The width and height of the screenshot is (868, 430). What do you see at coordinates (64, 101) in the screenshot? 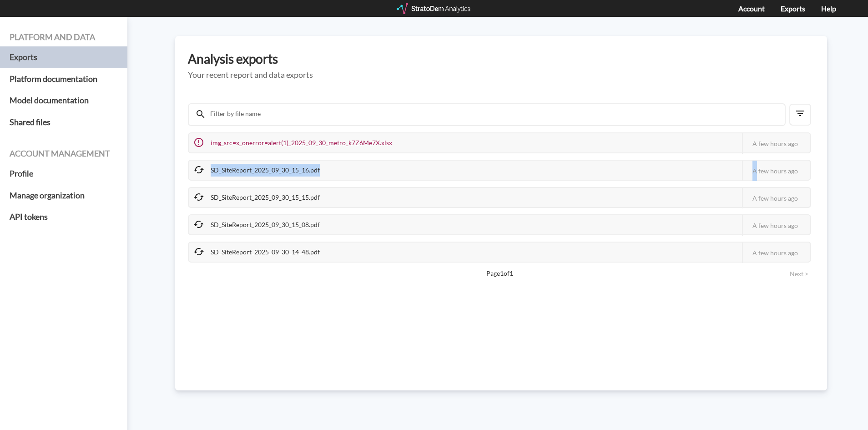
I see `a: Model documentation` at bounding box center [64, 101].